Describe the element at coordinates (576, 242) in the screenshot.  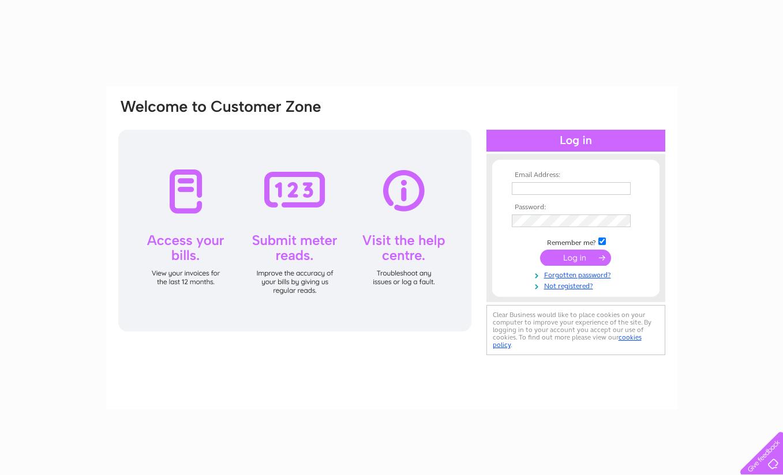
I see `td: Remember me?` at that location.